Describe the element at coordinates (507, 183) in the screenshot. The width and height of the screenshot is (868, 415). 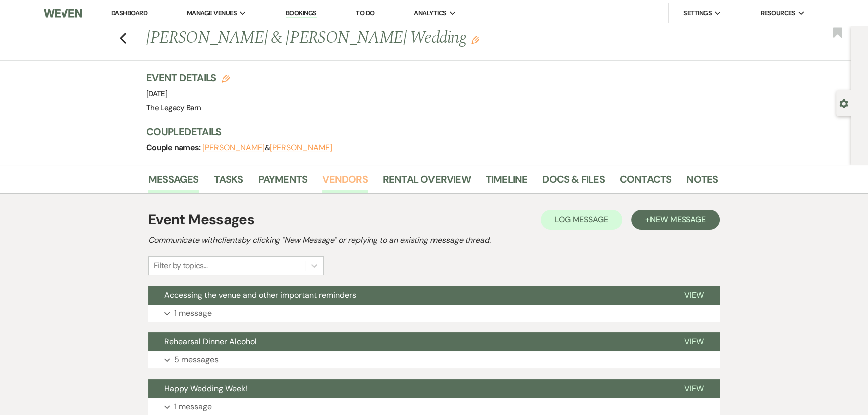
I see `a: Timeline` at that location.